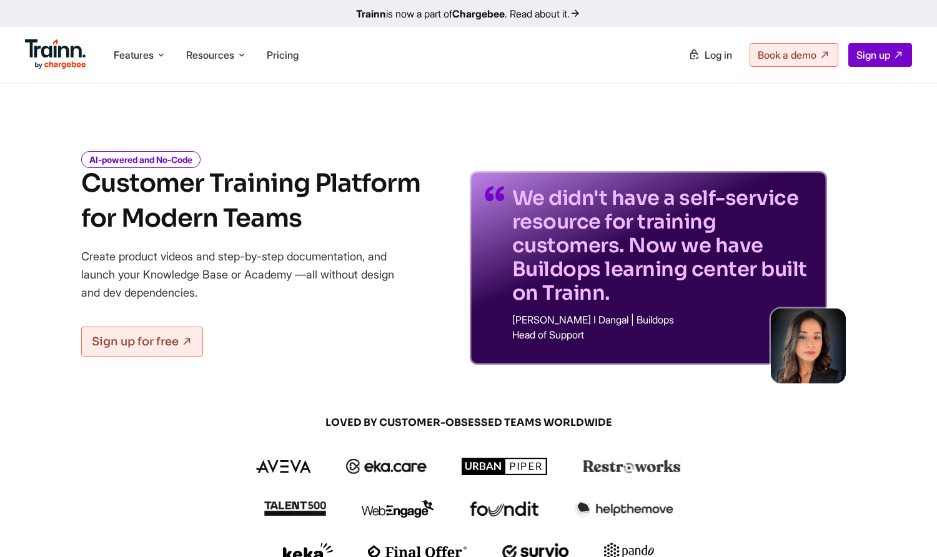 The image size is (937, 557). Describe the element at coordinates (881, 55) in the screenshot. I see `a: Sign up` at that location.